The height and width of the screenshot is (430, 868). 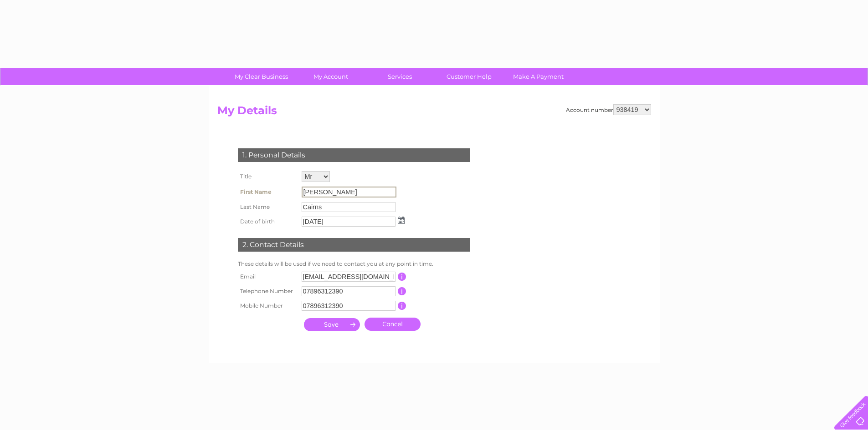 What do you see at coordinates (267, 176) in the screenshot?
I see `th: Title` at bounding box center [267, 176].